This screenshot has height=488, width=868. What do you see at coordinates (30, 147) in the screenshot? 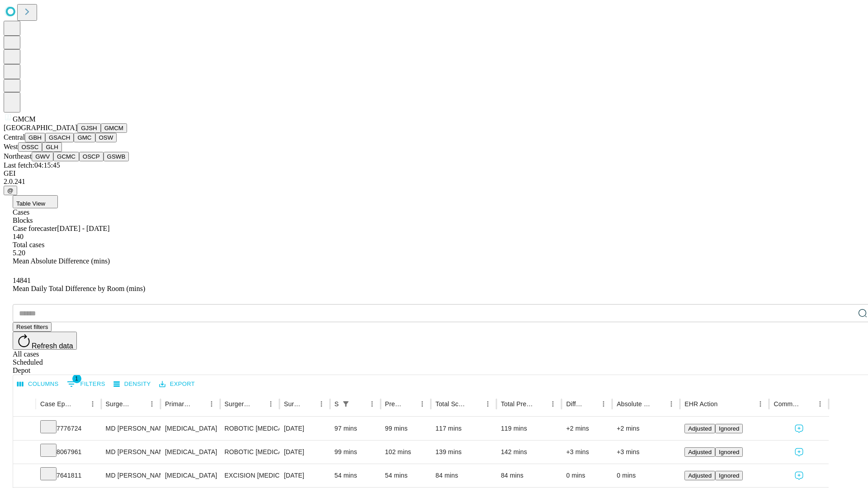
I see `button: OSSC` at bounding box center [30, 147].